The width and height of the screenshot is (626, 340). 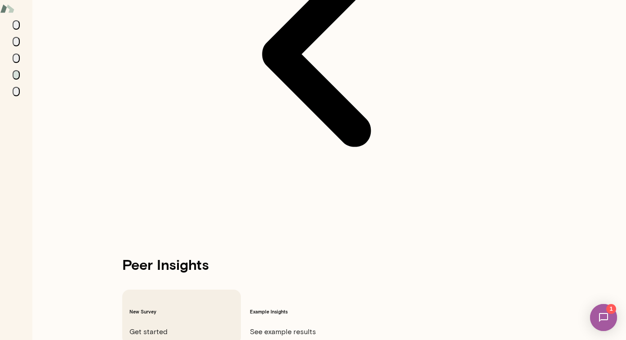 What do you see at coordinates (16, 75) in the screenshot?
I see `button: Insights` at bounding box center [16, 75].